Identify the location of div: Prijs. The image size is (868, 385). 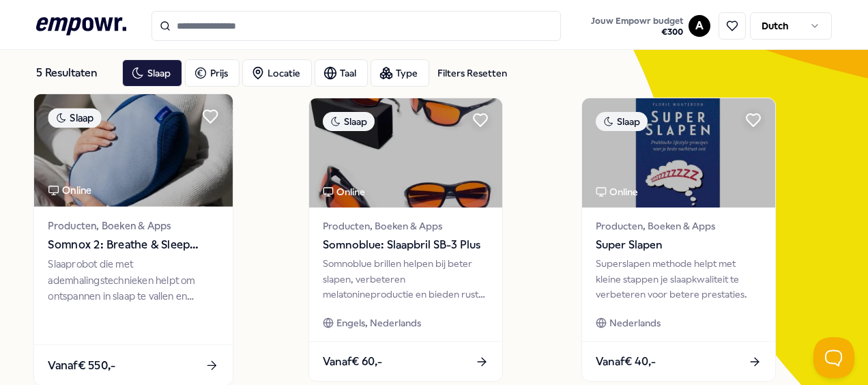
(212, 73).